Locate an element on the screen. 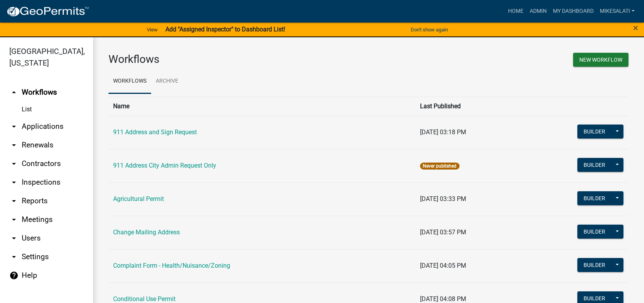  a: My Dashboard is located at coordinates (573, 11).